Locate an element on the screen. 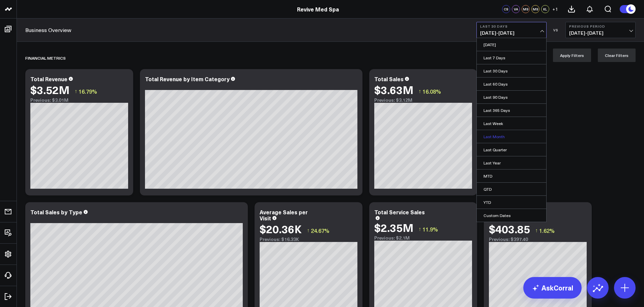 Image resolution: width=644 pixels, height=307 pixels. a: Last Year is located at coordinates (512, 162).